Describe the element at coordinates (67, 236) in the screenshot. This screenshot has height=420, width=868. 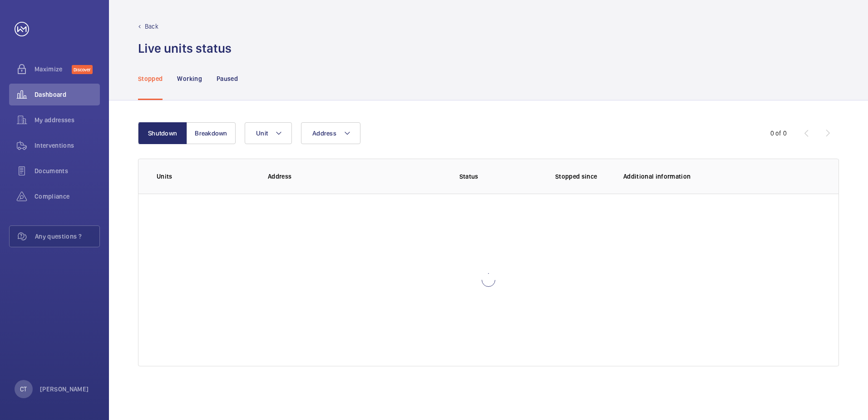
I see `span: Any questions ?` at that location.